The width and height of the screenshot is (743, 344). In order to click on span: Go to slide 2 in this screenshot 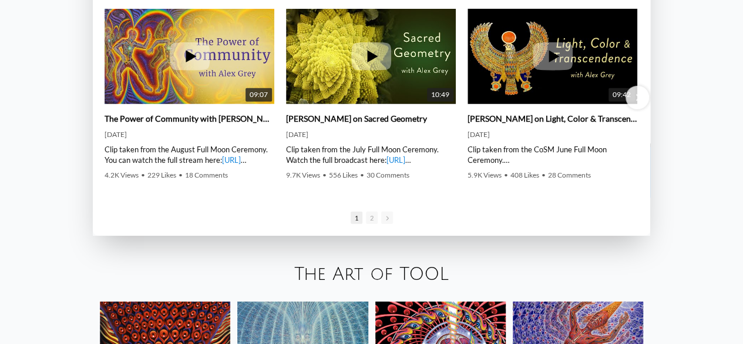, I will do `click(372, 217)`.